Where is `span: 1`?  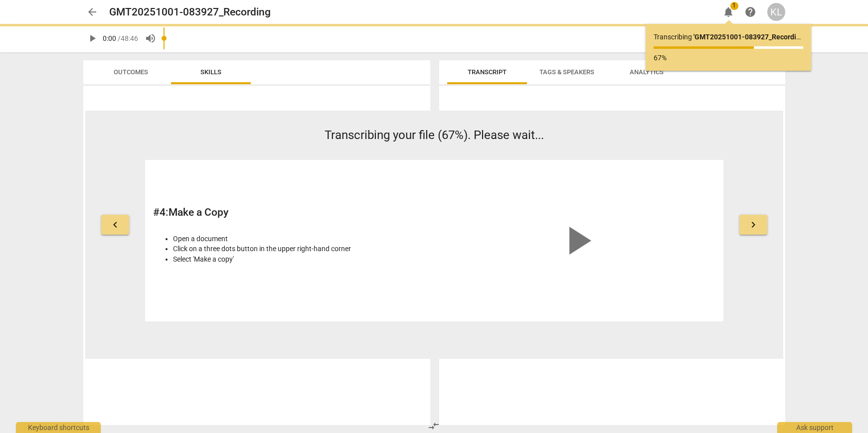 span: 1 is located at coordinates (734, 6).